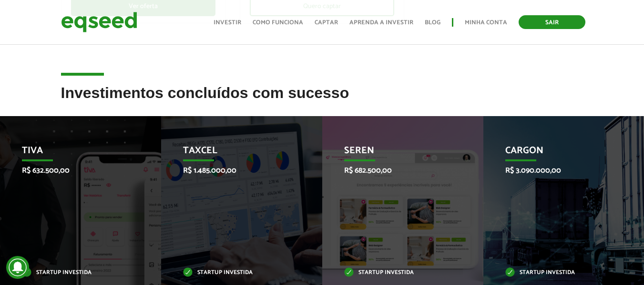  I want to click on p: Tiva, so click(74, 153).